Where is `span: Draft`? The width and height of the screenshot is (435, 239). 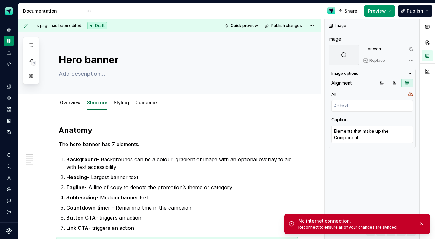
span: Draft is located at coordinates (100, 26).